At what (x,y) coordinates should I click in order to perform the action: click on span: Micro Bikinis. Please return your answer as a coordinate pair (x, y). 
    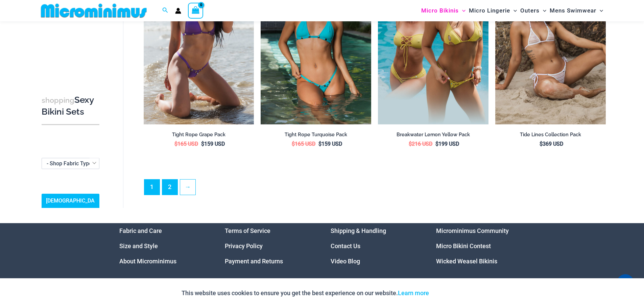
    Looking at the image, I should click on (440, 10).